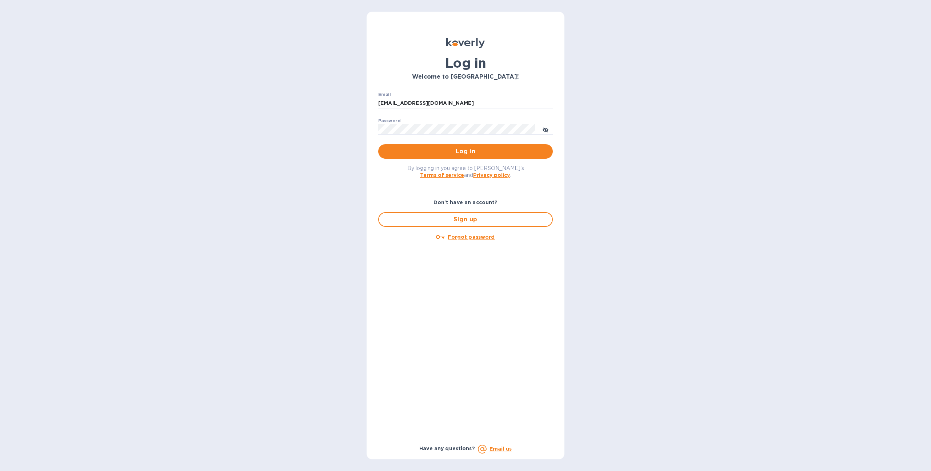  What do you see at coordinates (466, 63) in the screenshot?
I see `h1: Log in` at bounding box center [466, 63].